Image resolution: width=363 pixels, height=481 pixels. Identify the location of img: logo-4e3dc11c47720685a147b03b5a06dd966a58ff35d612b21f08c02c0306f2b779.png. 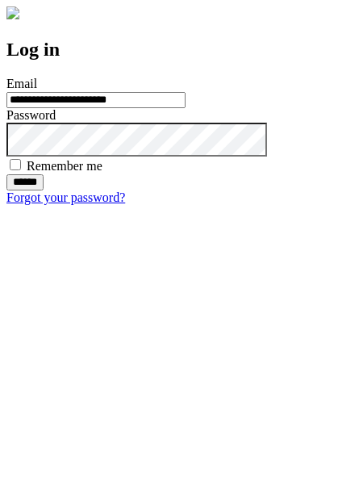
(13, 13).